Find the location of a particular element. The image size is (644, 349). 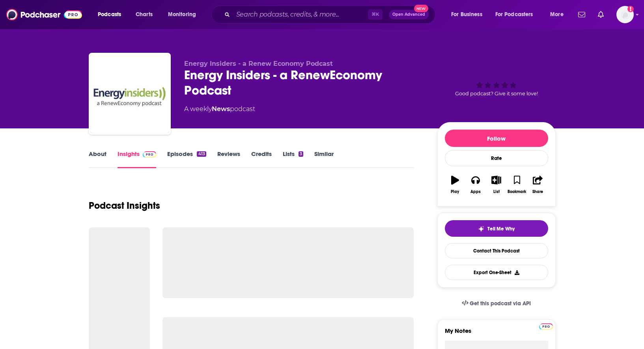

span: Tell Me Why is located at coordinates (501, 229).